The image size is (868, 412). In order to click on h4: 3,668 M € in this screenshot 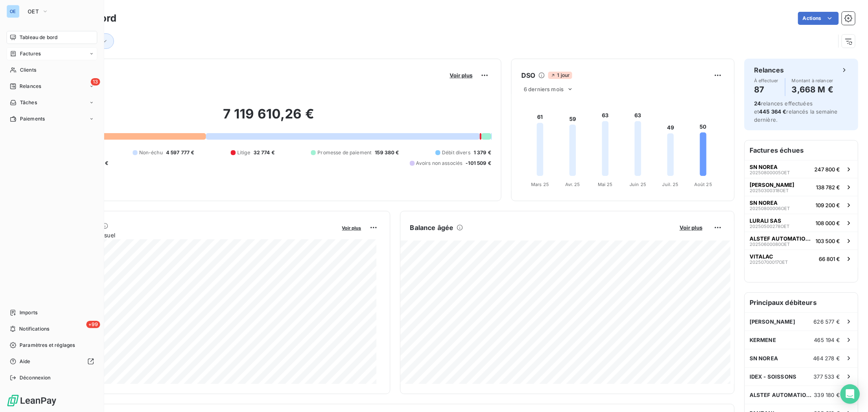, I will do `click(813, 90)`.